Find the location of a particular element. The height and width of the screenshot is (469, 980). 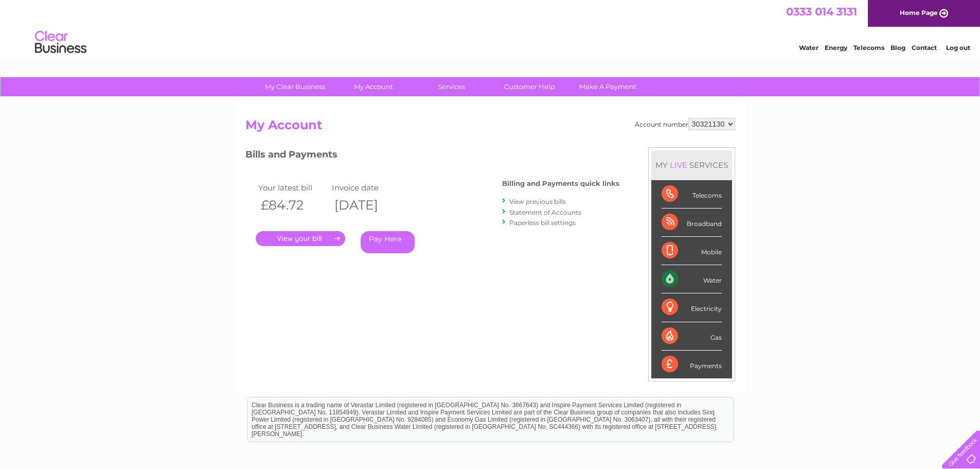

div: MY SERVICES is located at coordinates (691, 165).